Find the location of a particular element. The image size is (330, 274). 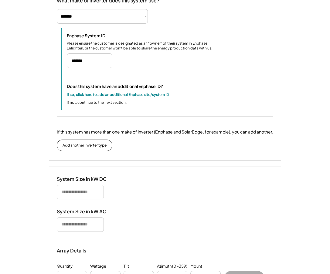

div: If not, continue to the next section. is located at coordinates (96, 103).